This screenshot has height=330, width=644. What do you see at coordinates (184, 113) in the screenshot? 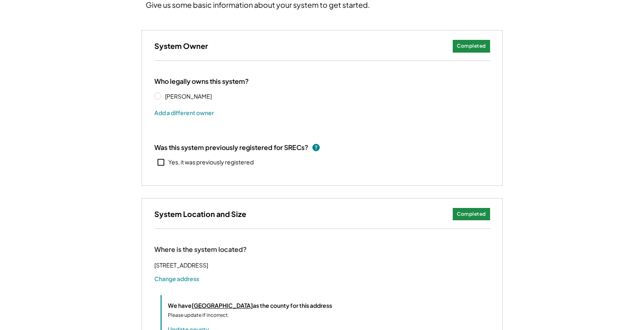
I see `button: Add a different owner` at bounding box center [184, 113].